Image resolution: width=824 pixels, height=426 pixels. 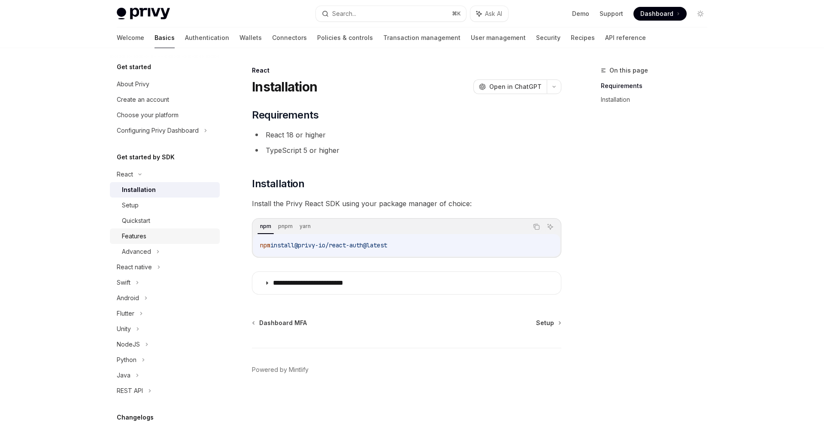 What do you see at coordinates (305, 226) in the screenshot?
I see `div: yarn` at bounding box center [305, 226].